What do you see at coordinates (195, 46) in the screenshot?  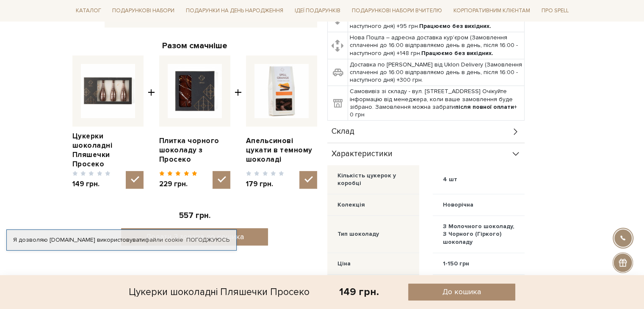 I see `div: Разом смачніше` at bounding box center [195, 46].